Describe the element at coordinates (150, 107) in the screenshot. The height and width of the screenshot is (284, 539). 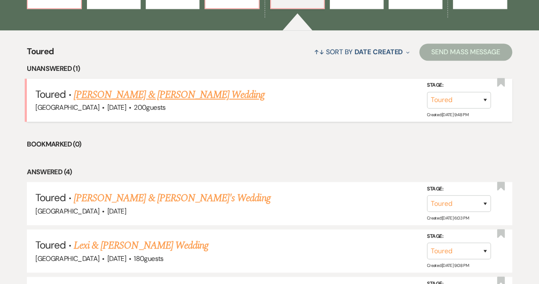
I see `span: 200 guests` at that location.